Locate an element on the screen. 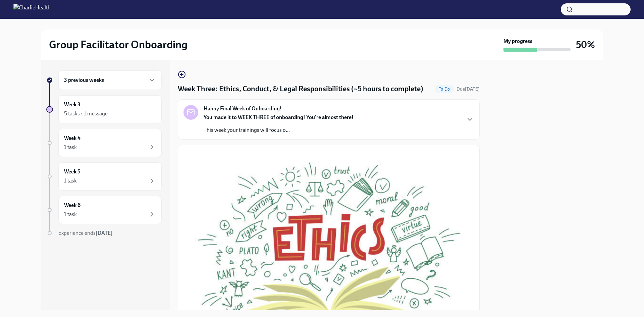  strong: You made it to WEEK THREE of onboarding! You're almost there! is located at coordinates (279, 117).